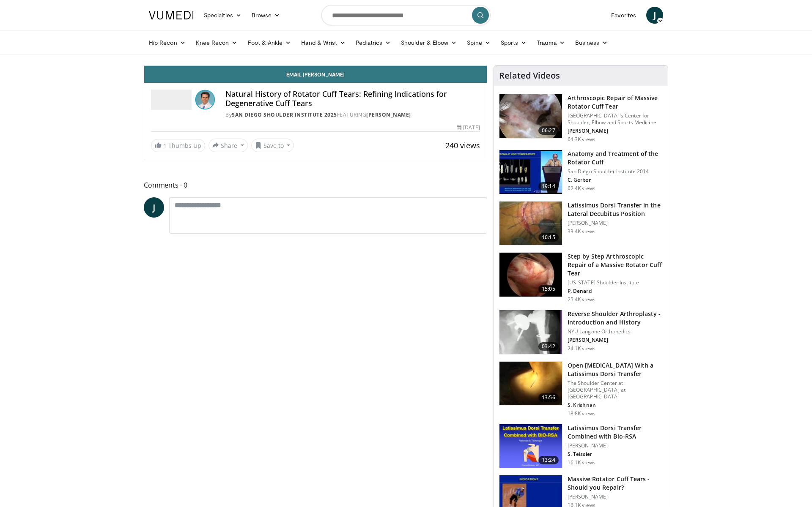  I want to click on img: 38501_0000_3.png.150x105_q85_crop-smart_upscale.jpg, so click(531, 223).